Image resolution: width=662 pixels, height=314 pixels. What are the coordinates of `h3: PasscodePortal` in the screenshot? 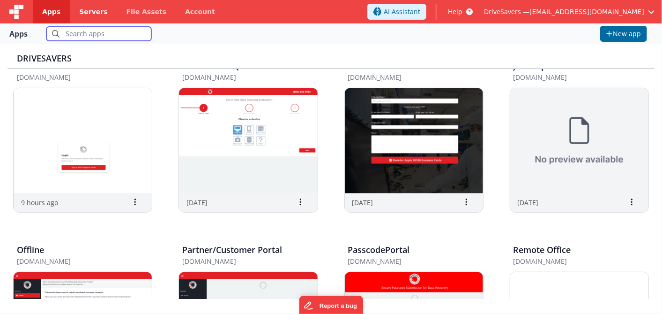 It's located at (379, 250).